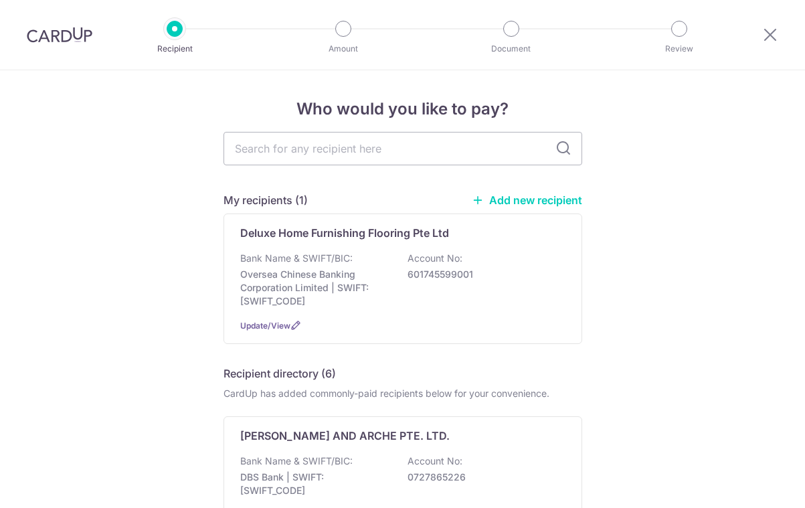 This screenshot has height=508, width=805. What do you see at coordinates (511, 49) in the screenshot?
I see `p: Document` at bounding box center [511, 49].